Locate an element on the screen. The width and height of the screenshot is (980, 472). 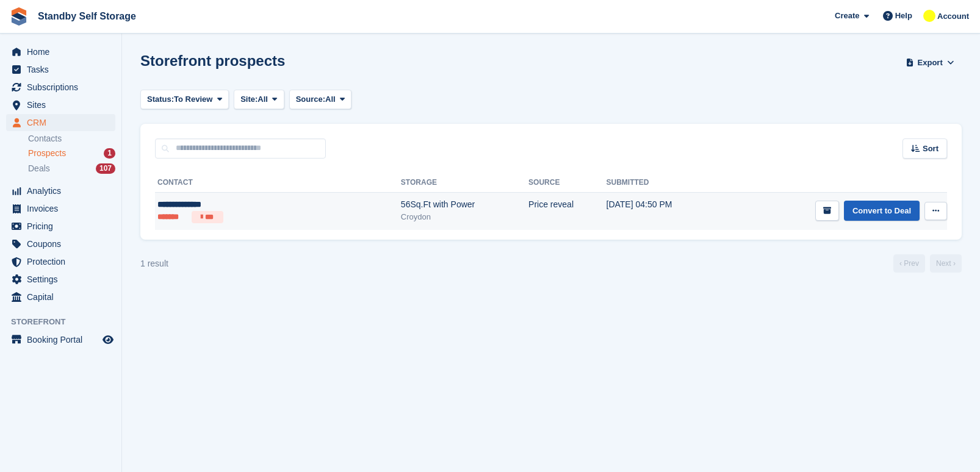
span: Storefront is located at coordinates (66, 322).